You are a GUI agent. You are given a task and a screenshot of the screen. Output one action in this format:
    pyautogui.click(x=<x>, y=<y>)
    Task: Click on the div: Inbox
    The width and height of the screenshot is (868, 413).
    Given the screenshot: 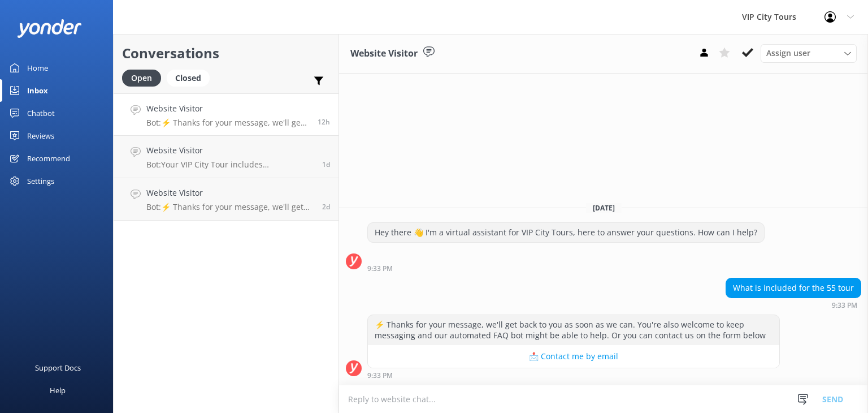 What is the action you would take?
    pyautogui.click(x=37, y=91)
    